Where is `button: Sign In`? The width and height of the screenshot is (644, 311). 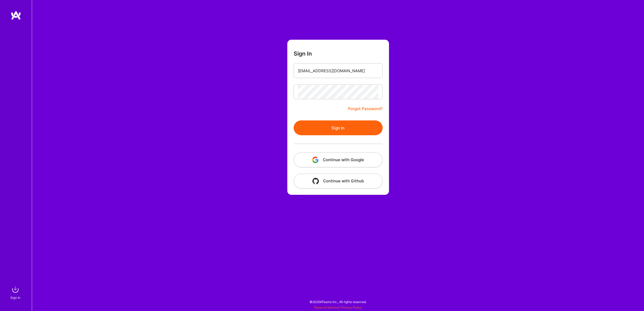 button: Sign In is located at coordinates (338, 128).